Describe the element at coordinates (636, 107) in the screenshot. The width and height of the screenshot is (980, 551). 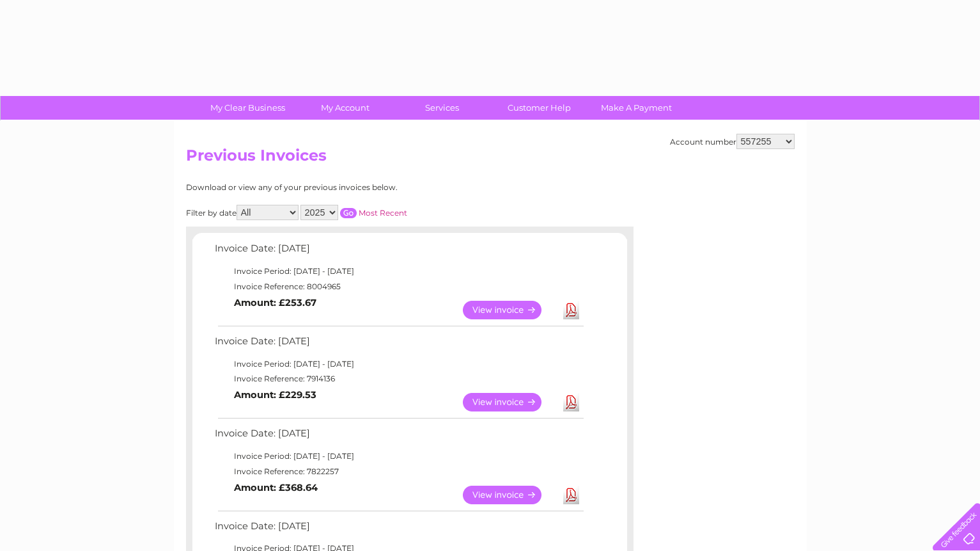
I see `a: Make A Payment` at that location.